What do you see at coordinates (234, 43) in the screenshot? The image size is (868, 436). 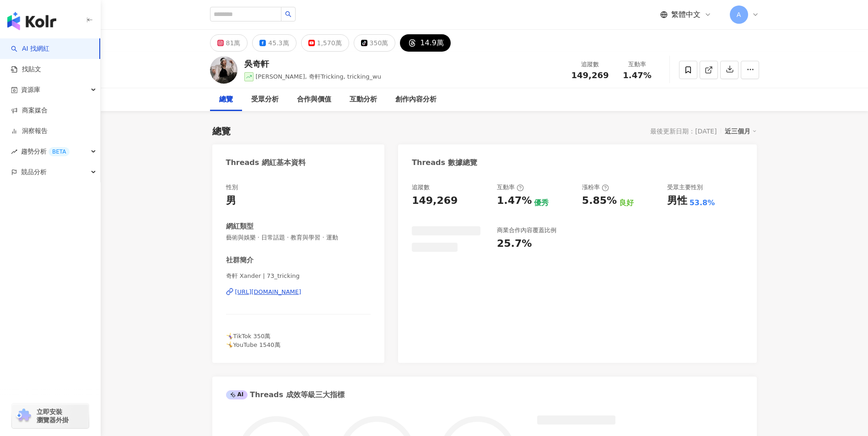 I see `div: 81萬` at bounding box center [234, 43].